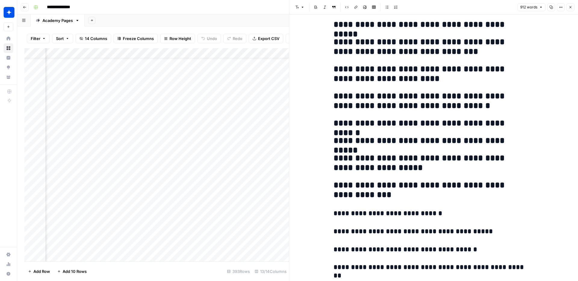  Describe the element at coordinates (63, 39) in the screenshot. I see `button: Sort` at that location.